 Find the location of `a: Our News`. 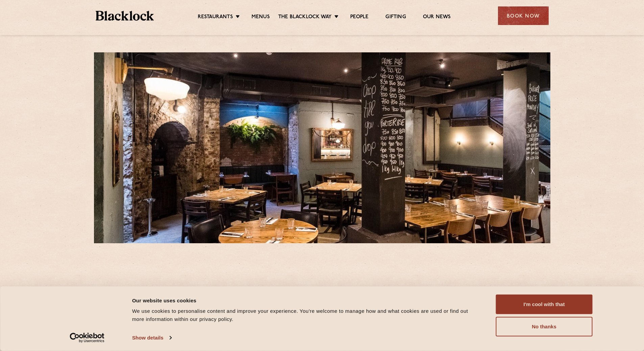

a: Our News is located at coordinates (437, 18).